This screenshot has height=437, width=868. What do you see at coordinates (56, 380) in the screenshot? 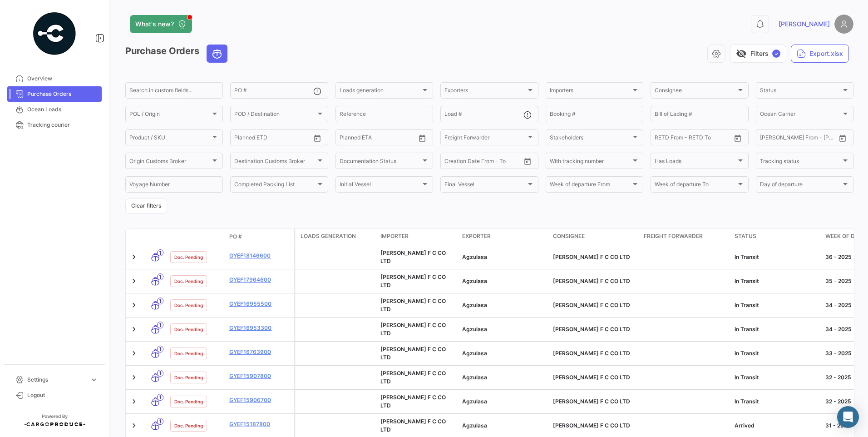
I see `span: Settings` at bounding box center [56, 380].